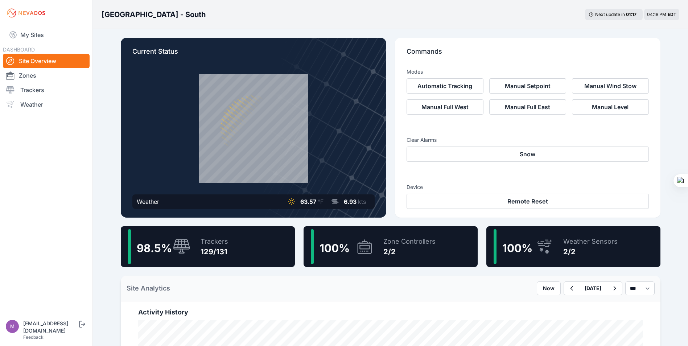 The width and height of the screenshot is (688, 346). What do you see at coordinates (26, 13) in the screenshot?
I see `img: Nevados` at bounding box center [26, 13].